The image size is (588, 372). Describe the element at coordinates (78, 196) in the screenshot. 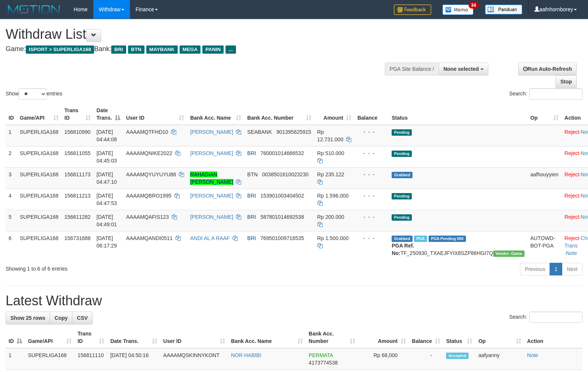

I see `span: 156811213` at that location.